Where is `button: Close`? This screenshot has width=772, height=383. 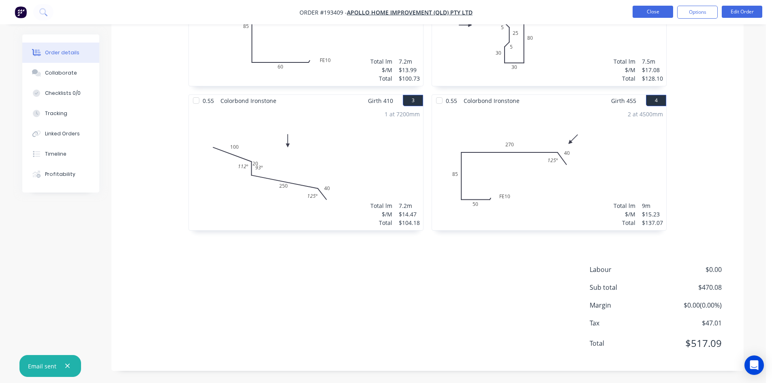
button: Close is located at coordinates (653, 12).